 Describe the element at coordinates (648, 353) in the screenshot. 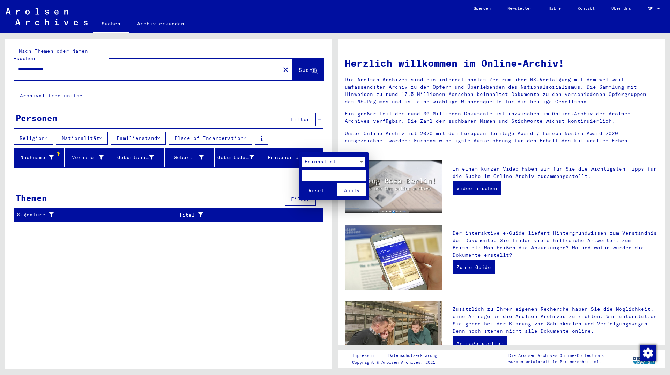

I see `div: Zustimmung ändern` at that location.